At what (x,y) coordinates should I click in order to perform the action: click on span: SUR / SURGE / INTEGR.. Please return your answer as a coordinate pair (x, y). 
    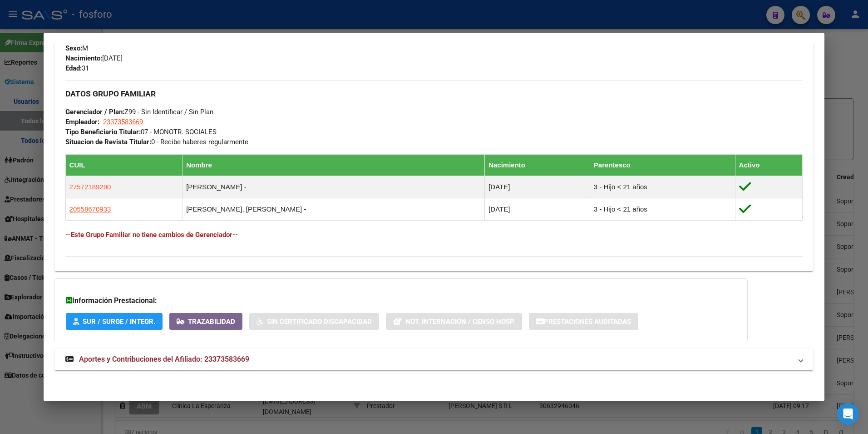
    Looking at the image, I should click on (119, 321).